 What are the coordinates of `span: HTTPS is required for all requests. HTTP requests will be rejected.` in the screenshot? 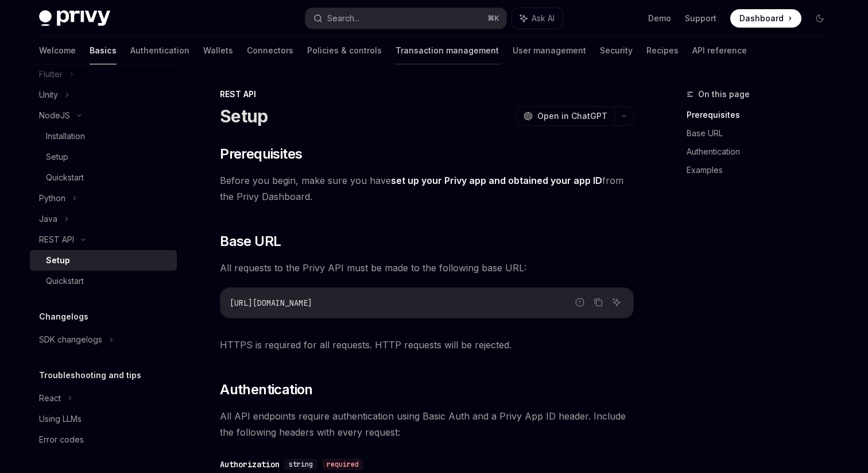 It's located at (427, 345).